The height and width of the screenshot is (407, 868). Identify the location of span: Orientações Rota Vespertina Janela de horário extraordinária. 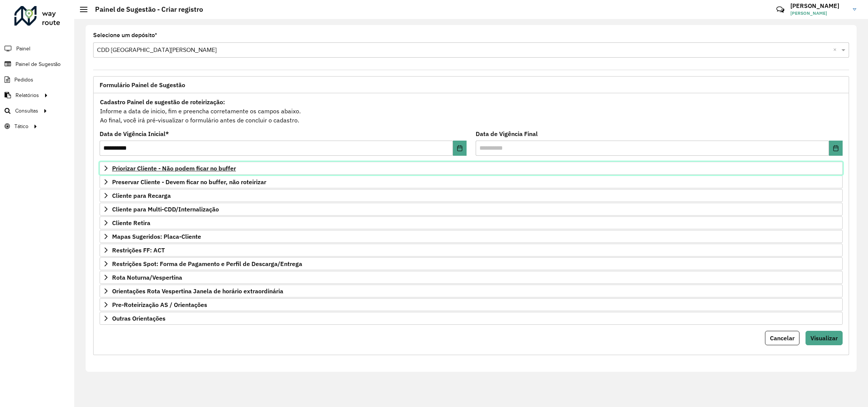
(198, 291).